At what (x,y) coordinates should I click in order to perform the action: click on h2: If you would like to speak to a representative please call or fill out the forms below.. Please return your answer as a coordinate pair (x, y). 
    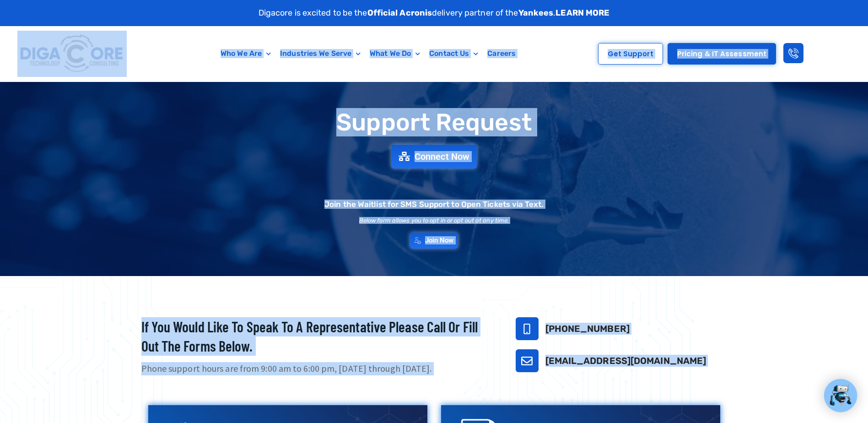
    Looking at the image, I should click on (317, 336).